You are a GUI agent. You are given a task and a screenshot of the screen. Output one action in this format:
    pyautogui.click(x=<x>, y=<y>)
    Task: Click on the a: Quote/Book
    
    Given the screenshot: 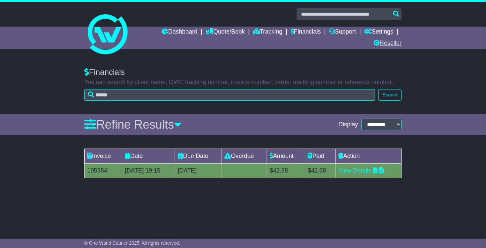 What is the action you would take?
    pyautogui.click(x=225, y=32)
    